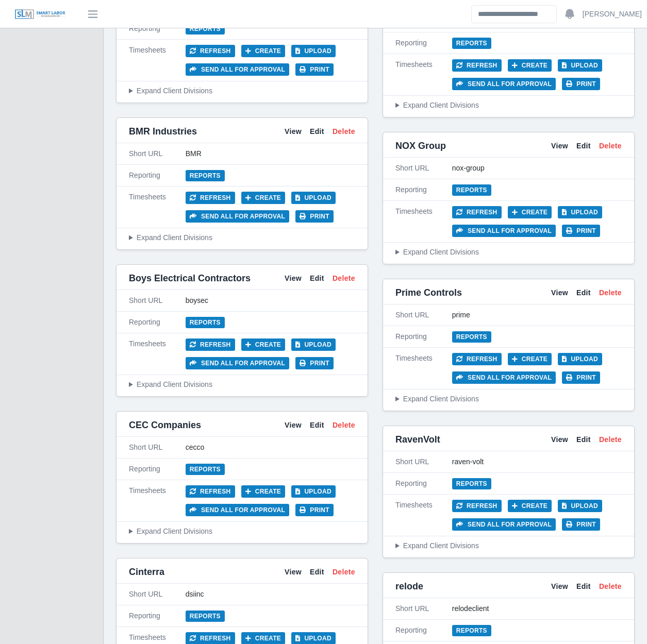 The width and height of the screenshot is (647, 644). What do you see at coordinates (190, 278) in the screenshot?
I see `span: Boys Electrical Contractors` at bounding box center [190, 278].